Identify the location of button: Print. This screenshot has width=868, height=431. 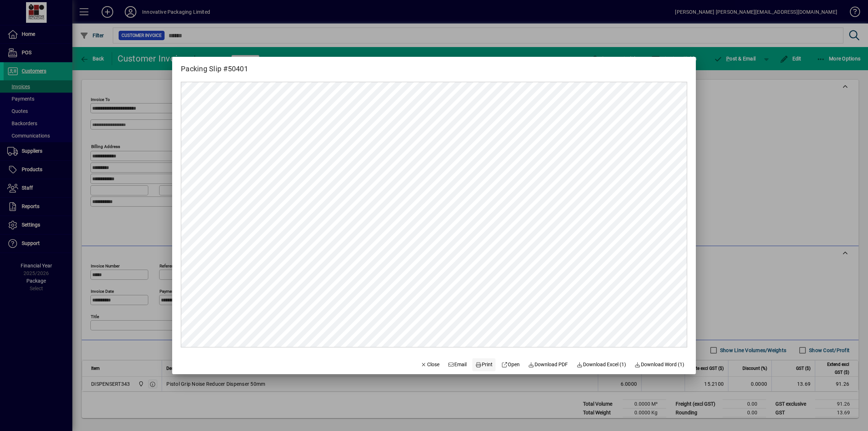
(484, 365).